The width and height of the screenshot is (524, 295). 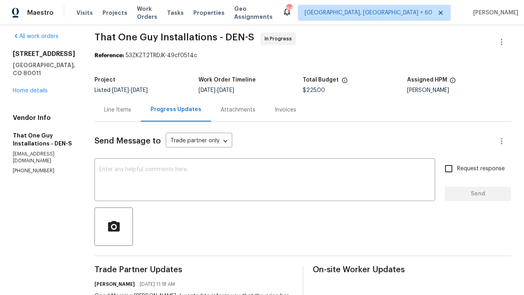 What do you see at coordinates (176, 110) in the screenshot?
I see `div: Progress Updates` at bounding box center [176, 110].